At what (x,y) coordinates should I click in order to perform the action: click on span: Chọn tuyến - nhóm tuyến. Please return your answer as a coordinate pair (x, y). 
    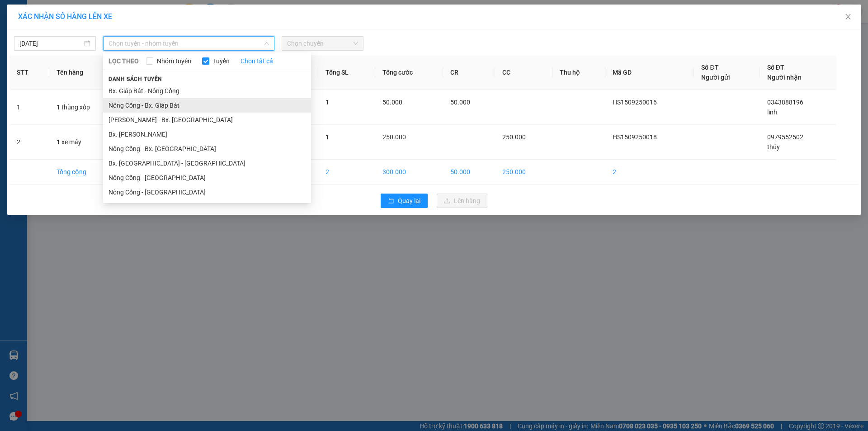
    Looking at the image, I should click on (189, 44).